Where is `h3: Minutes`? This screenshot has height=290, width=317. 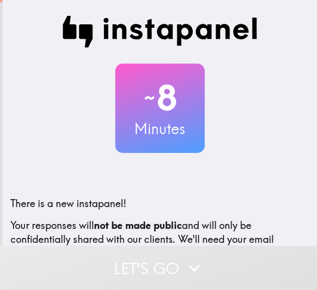
h3: Minutes is located at coordinates (160, 129).